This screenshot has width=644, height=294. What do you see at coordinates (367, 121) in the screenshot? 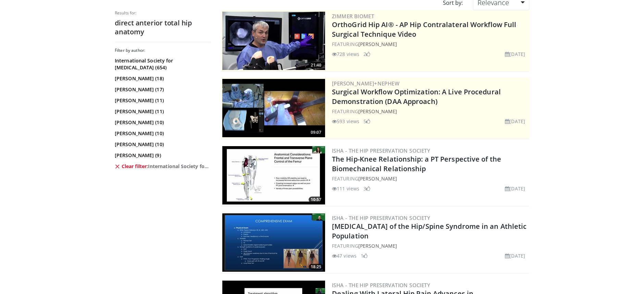
I see `li: 5` at bounding box center [367, 121].